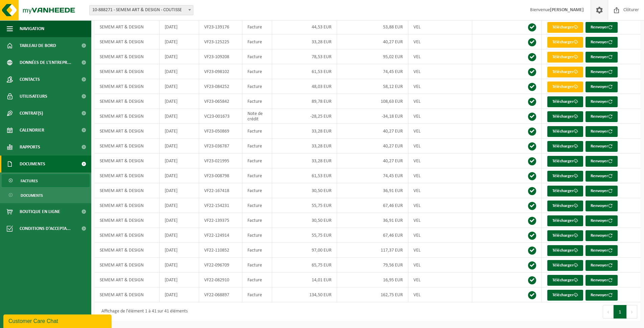 The width and height of the screenshot is (644, 328). Describe the element at coordinates (305, 57) in the screenshot. I see `td: 78,53 EUR` at that location.